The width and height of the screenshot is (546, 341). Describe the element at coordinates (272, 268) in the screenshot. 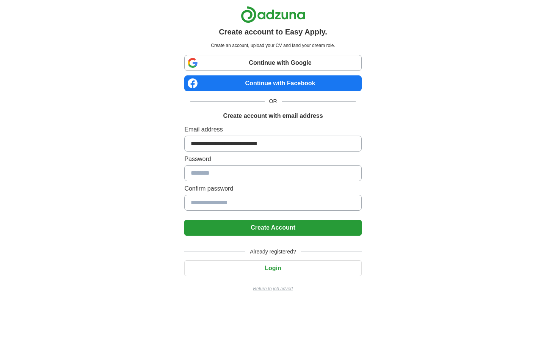

I see `a: Login` at that location.